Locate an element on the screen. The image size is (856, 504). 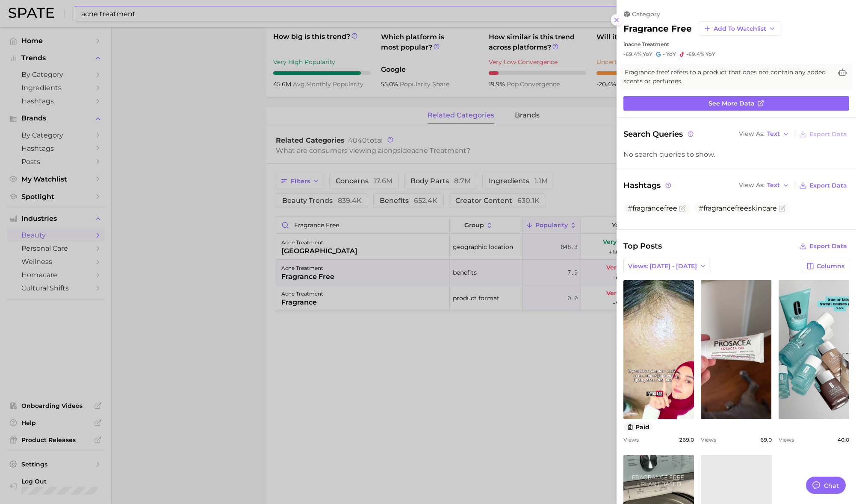
span: See more data is located at coordinates (732, 103).